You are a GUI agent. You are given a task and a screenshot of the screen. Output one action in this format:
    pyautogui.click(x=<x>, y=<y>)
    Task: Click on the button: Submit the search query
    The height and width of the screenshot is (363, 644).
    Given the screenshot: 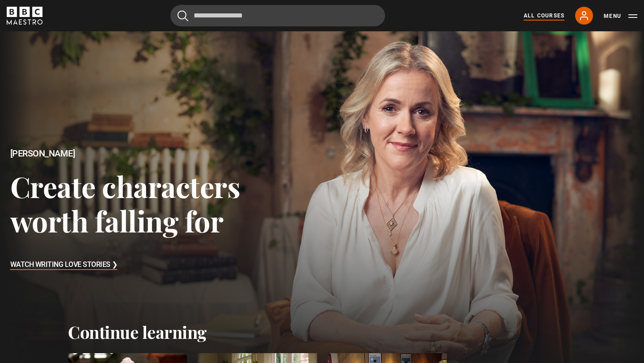 What is the action you would take?
    pyautogui.click(x=183, y=15)
    